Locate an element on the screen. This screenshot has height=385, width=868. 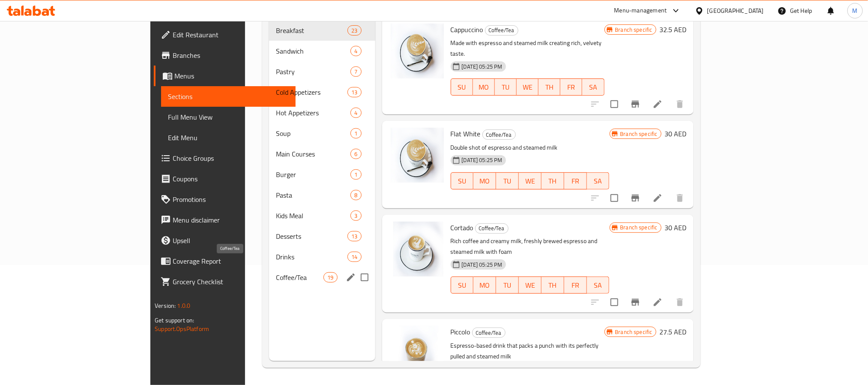
span: Edit Menu is located at coordinates (228, 138).